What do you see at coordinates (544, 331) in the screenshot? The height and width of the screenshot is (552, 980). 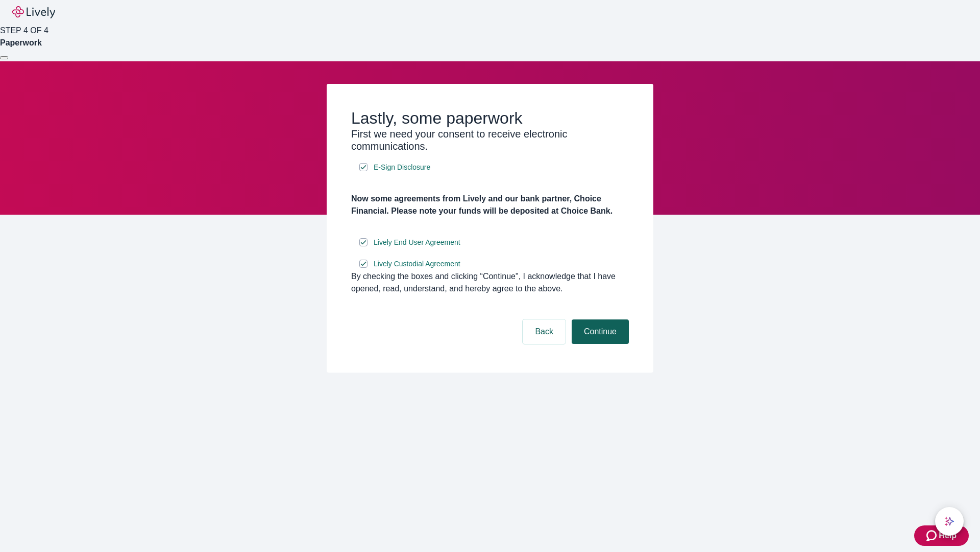 I see `button: Back` at bounding box center [544, 331].